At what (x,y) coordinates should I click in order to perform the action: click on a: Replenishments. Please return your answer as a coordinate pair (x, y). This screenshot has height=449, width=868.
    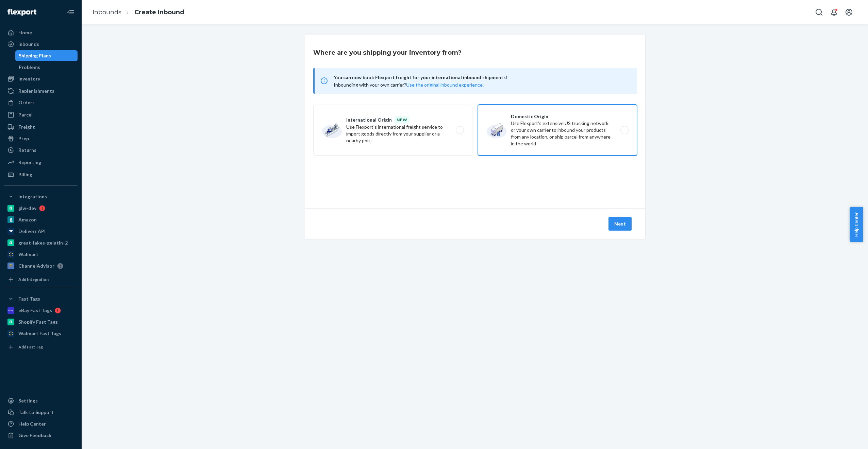
    Looking at the image, I should click on (41, 91).